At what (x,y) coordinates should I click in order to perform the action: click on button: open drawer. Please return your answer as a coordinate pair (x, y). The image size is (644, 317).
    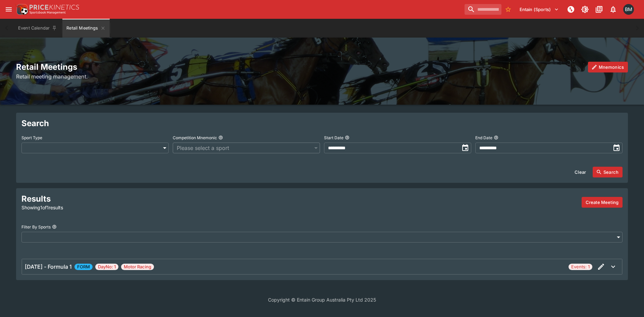
    Looking at the image, I should click on (9, 9).